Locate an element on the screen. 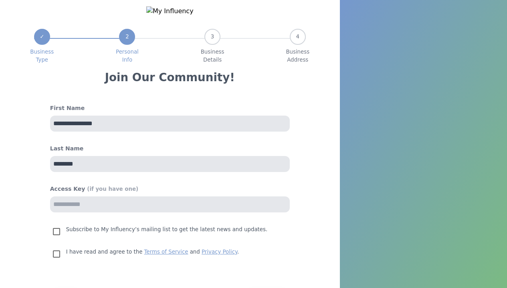 This screenshot has height=288, width=507. h4: Last Name is located at coordinates (170, 149).